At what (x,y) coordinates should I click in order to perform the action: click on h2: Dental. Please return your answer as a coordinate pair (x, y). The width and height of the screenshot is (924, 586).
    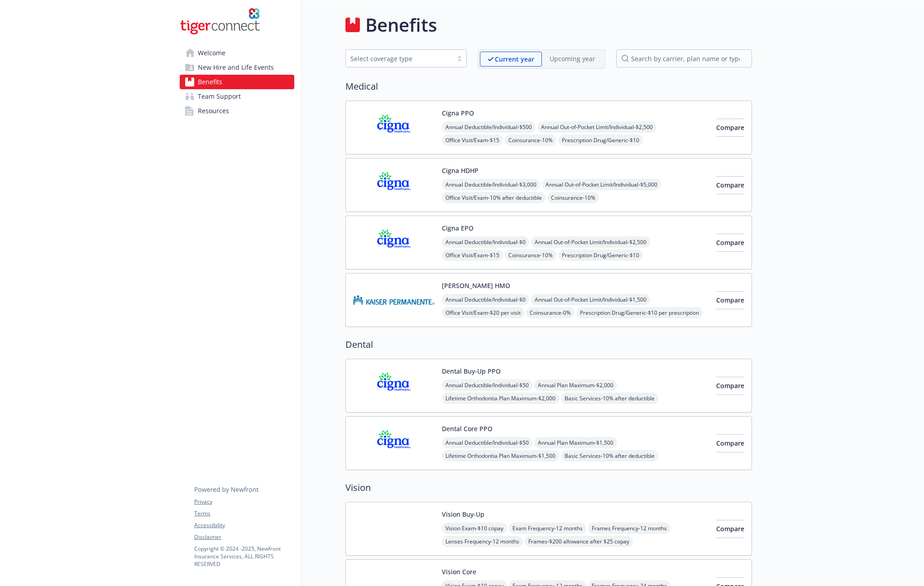
    Looking at the image, I should click on (548, 344).